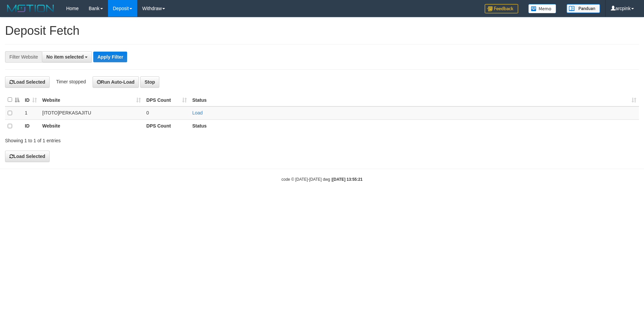 This screenshot has height=319, width=644. Describe the element at coordinates (166, 126) in the screenshot. I see `th: DPS Count` at that location.